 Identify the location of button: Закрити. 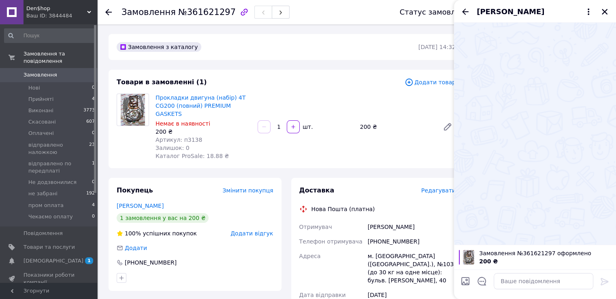
(605, 12).